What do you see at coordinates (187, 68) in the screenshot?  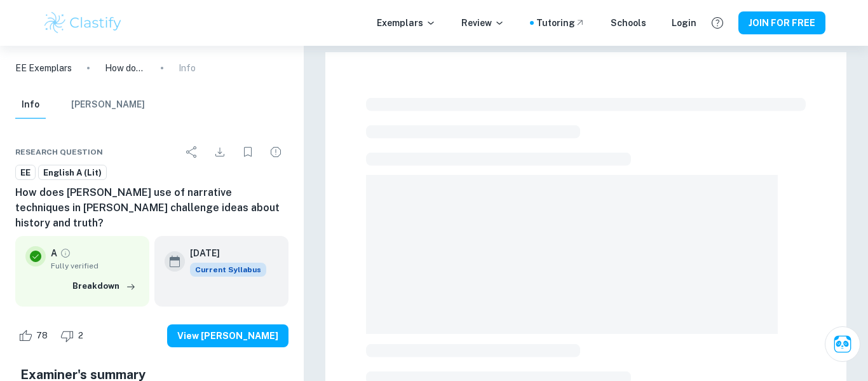 I see `p: Info` at bounding box center [187, 68].